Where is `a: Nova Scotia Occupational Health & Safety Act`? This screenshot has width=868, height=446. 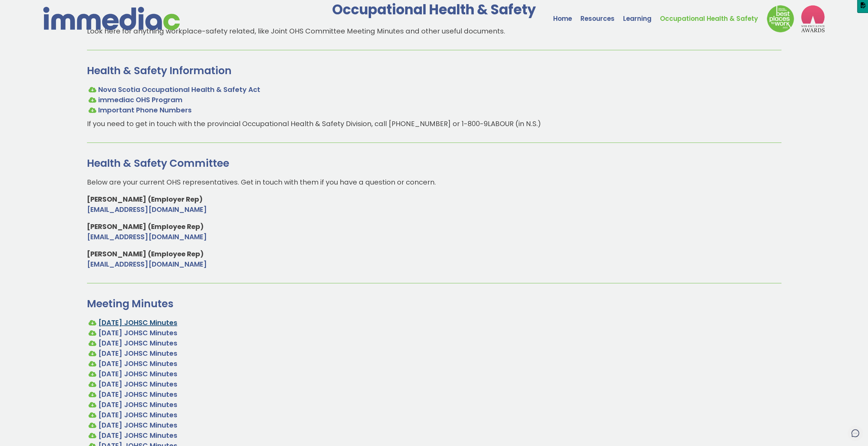
a: Nova Scotia Occupational Health & Safety Act is located at coordinates (179, 90).